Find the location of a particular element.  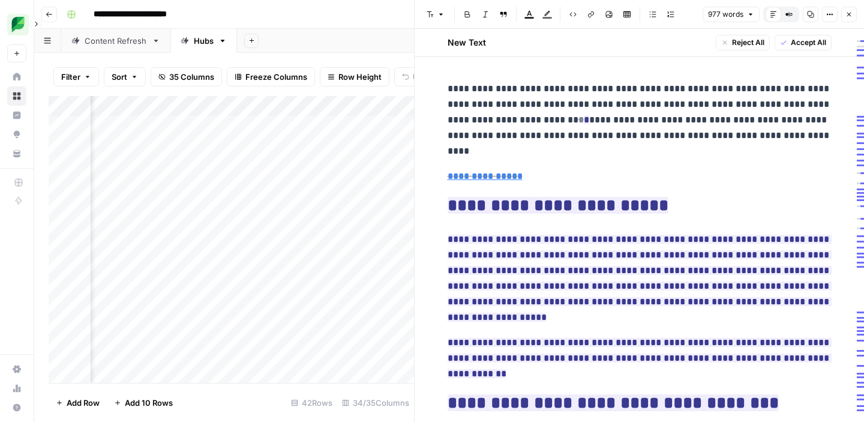

button: 35 Columns is located at coordinates (186, 77).